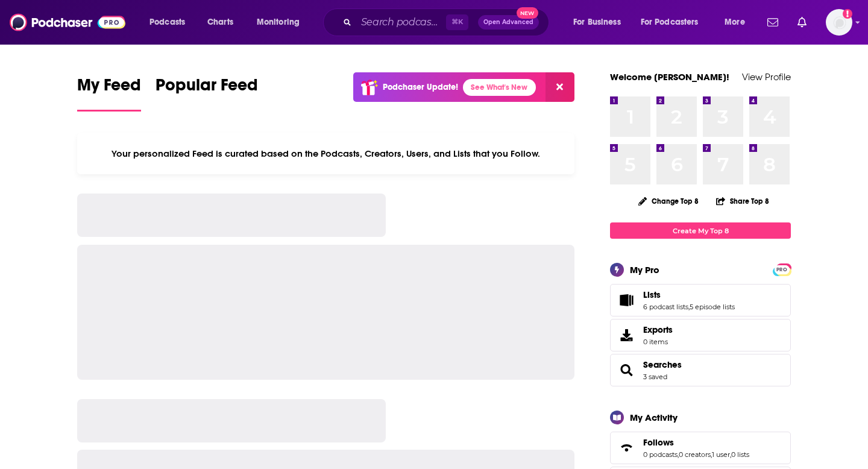 Image resolution: width=868 pixels, height=469 pixels. Describe the element at coordinates (401, 22) in the screenshot. I see `input: Search podcasts, credits, & more...` at that location.